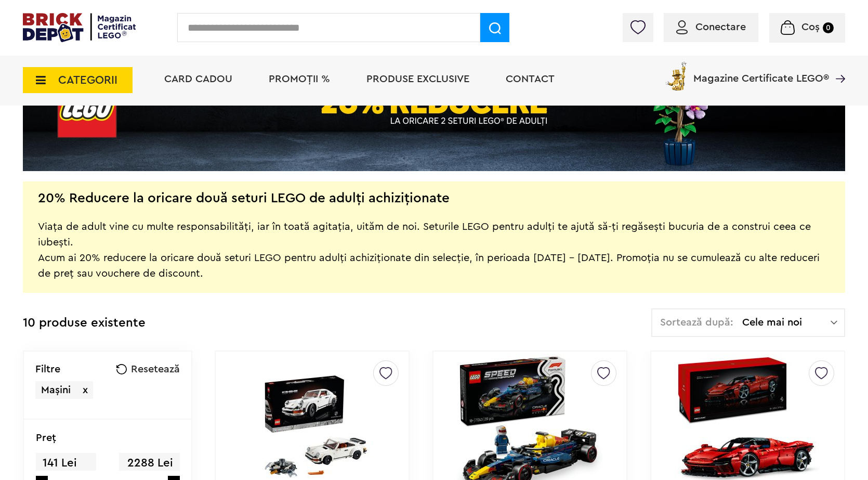 Image resolution: width=868 pixels, height=480 pixels. What do you see at coordinates (48, 369) in the screenshot?
I see `p: Filtre` at bounding box center [48, 369].